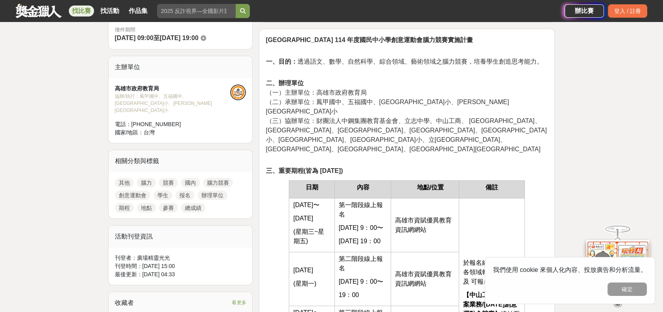 The width and height of the screenshot is (663, 312). What do you see at coordinates (361, 263) in the screenshot?
I see `span: 第二階段線上報名` at bounding box center [361, 263].